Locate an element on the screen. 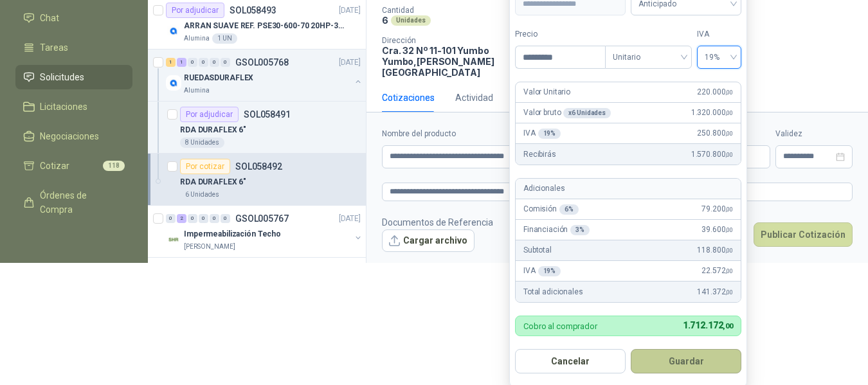 Image resolution: width=868 pixels, height=385 pixels. p: ARRAN SUAVE REF. PSE30-600-70 20HP-30A is located at coordinates (263, 26).